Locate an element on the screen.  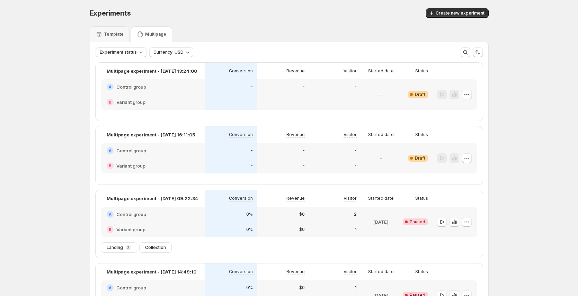
p: Multipage is located at coordinates (156, 34).